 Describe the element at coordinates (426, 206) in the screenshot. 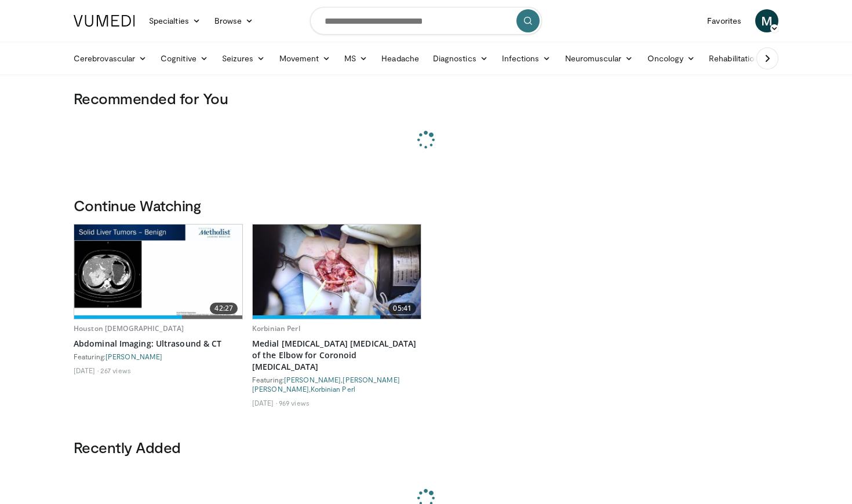

I see `h3: Continue Watching` at that location.